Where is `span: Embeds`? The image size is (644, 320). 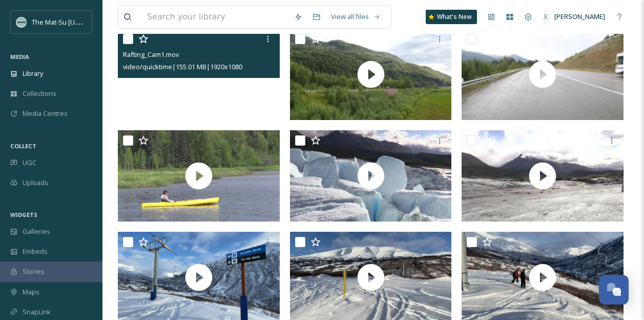
span: Embeds is located at coordinates (35, 251).